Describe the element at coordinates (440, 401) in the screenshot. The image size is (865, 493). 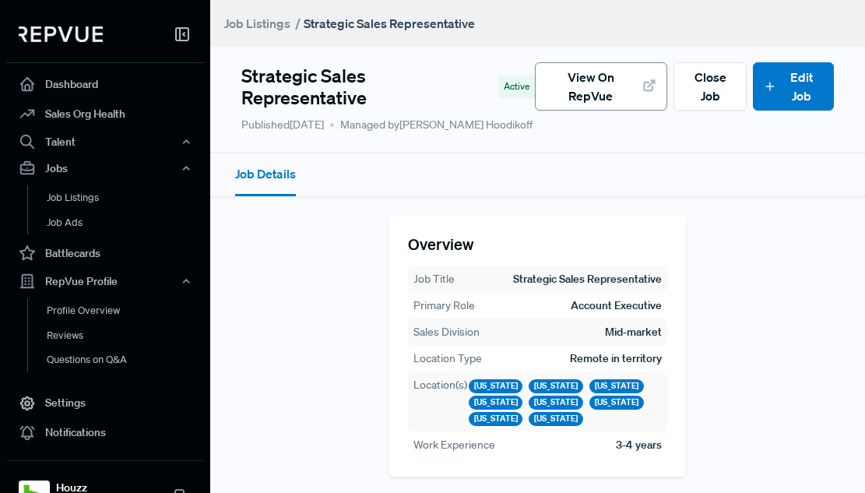
I see `th: Location(s)` at that location.